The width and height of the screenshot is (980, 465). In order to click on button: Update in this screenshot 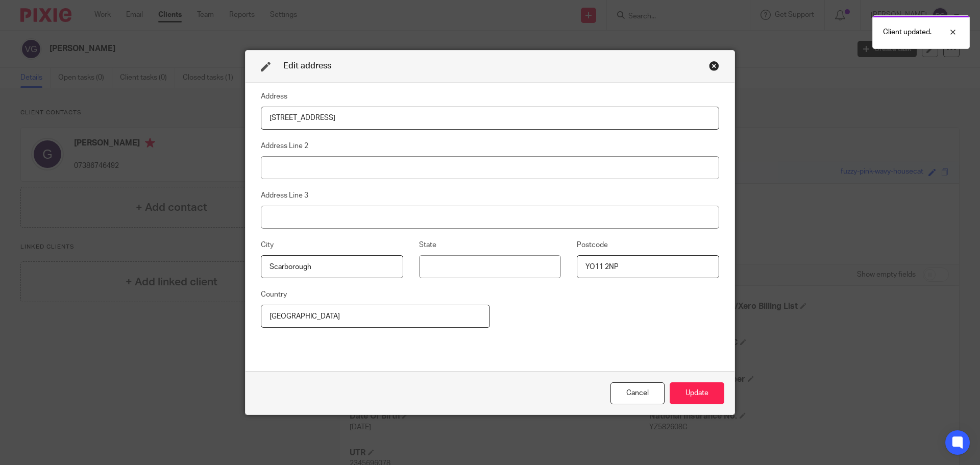, I will do `click(697, 393)`.